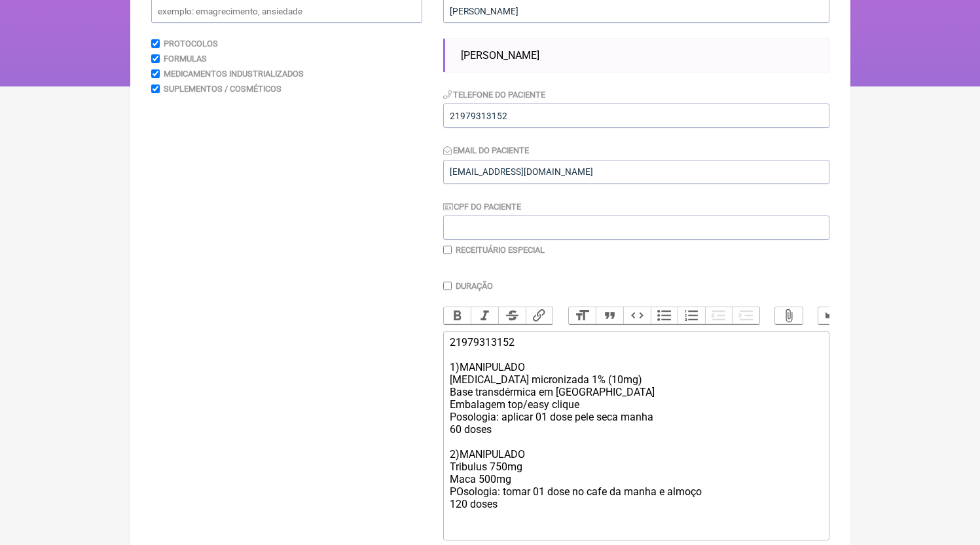 The height and width of the screenshot is (545, 980). I want to click on label: Receituário Especial, so click(500, 249).